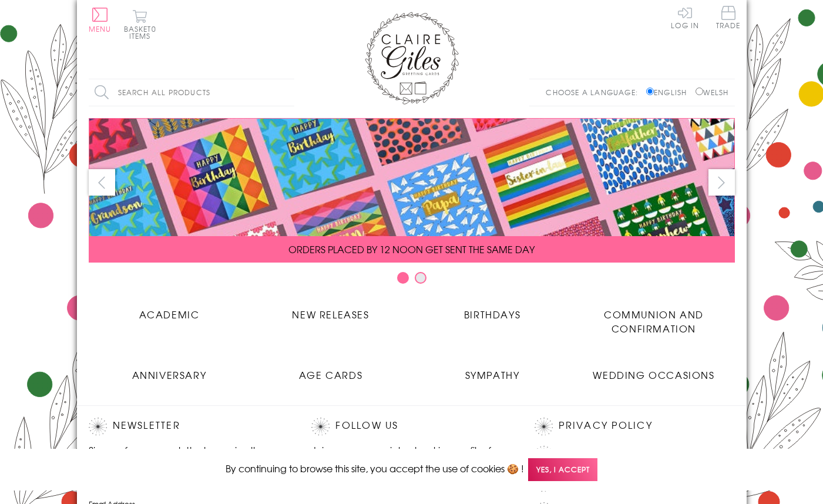 Image resolution: width=823 pixels, height=504 pixels. I want to click on input: Search all products, so click(191, 92).